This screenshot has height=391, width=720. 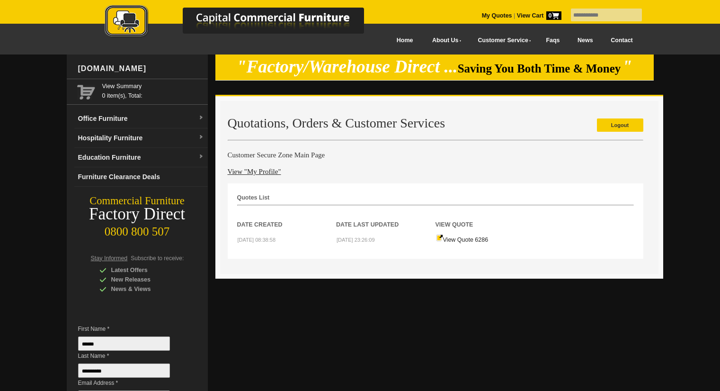 What do you see at coordinates (144, 279) in the screenshot?
I see `div: New Releases` at bounding box center [144, 279].